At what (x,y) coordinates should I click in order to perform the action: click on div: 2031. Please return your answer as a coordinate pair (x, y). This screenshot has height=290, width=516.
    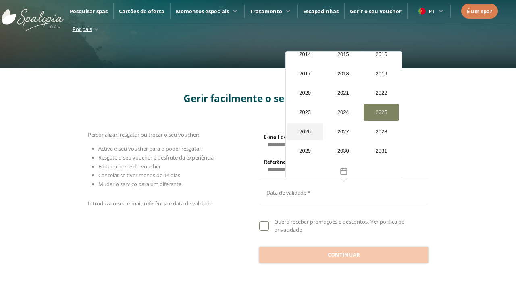
    Looking at the image, I should click on (382, 151).